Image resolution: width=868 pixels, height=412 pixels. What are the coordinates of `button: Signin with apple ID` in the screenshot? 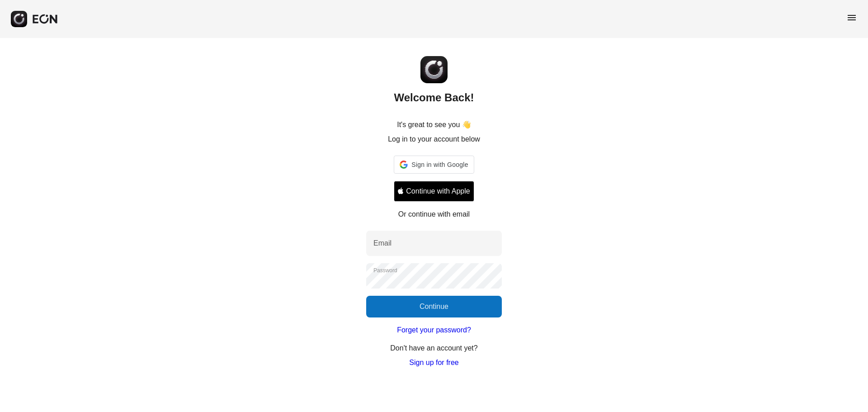 It's located at (433, 191).